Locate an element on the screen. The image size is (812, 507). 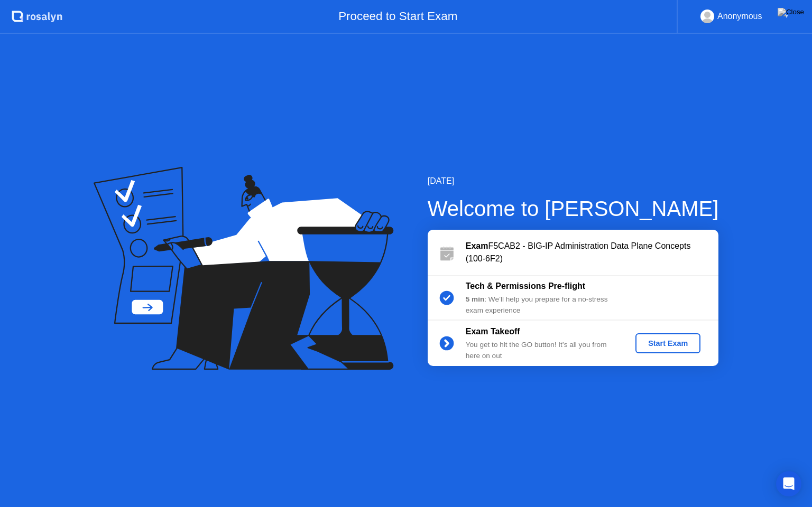
img: Close is located at coordinates (791, 12).